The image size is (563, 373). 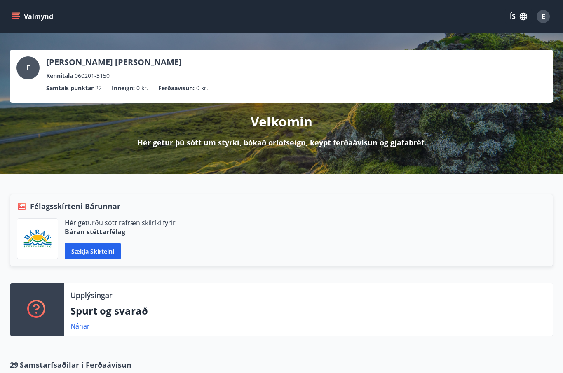 I want to click on p: Hér getur þú sótt um styrki, bókað orlofseign, keypt ferðaávísun og gjafabréf., so click(x=281, y=143).